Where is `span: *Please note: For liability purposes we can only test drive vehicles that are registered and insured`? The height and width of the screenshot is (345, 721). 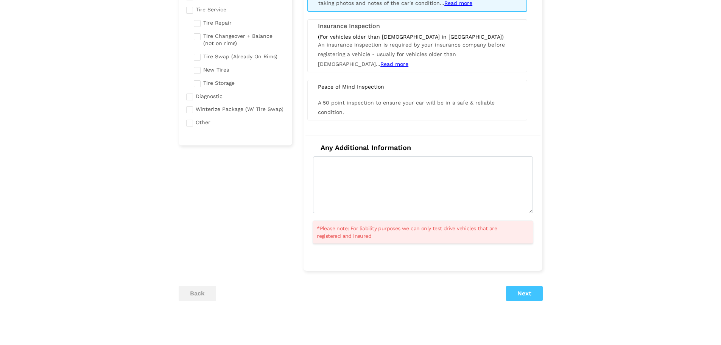
span: *Please note: For liability purposes we can only test drive vehicles that are registered and insured is located at coordinates (418, 232).